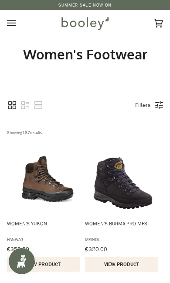 The height and width of the screenshot is (283, 170). What do you see at coordinates (44, 227) in the screenshot?
I see `span: Women's Yukon` at bounding box center [44, 227].